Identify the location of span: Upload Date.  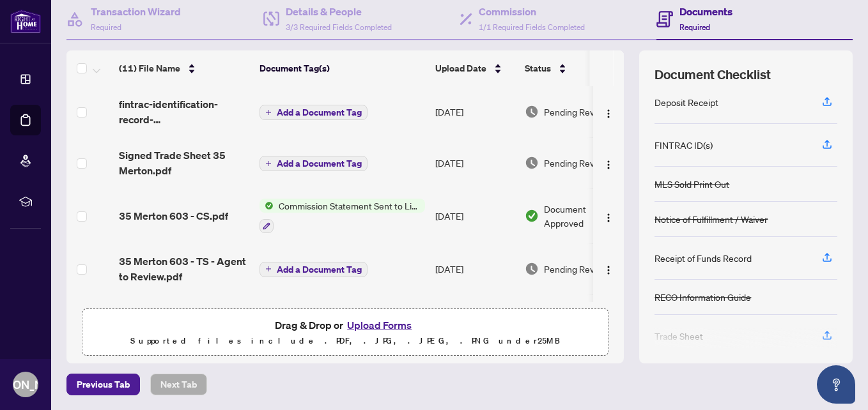
(460, 68).